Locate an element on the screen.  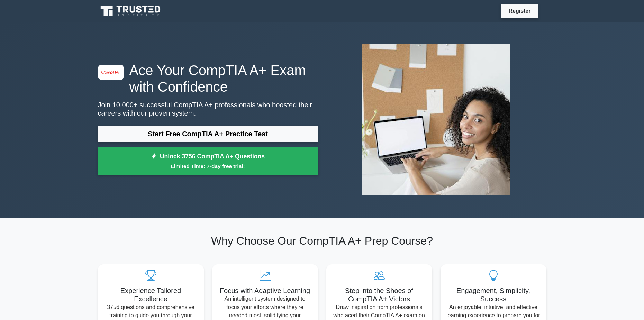
small: Limited Time: 7-day free trial! is located at coordinates (208, 166).